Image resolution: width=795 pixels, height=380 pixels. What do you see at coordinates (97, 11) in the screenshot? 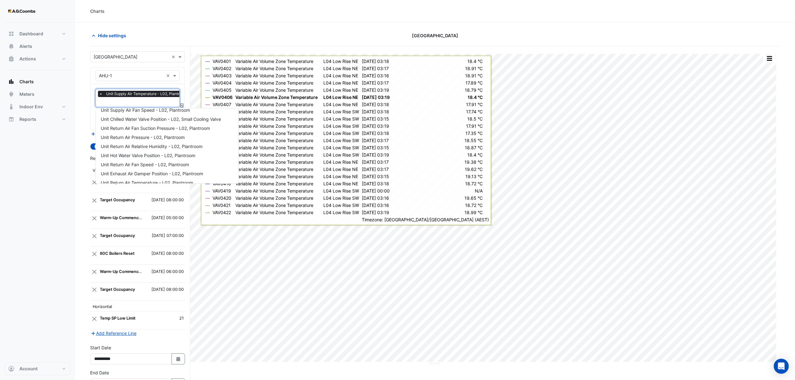
I see `div: Charts` at bounding box center [97, 11].